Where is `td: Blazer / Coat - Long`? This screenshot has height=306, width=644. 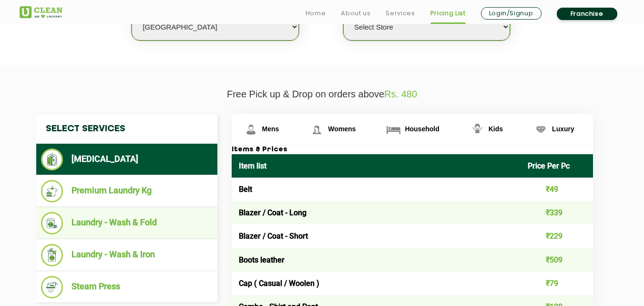 td: Blazer / Coat - Long is located at coordinates (376, 212).